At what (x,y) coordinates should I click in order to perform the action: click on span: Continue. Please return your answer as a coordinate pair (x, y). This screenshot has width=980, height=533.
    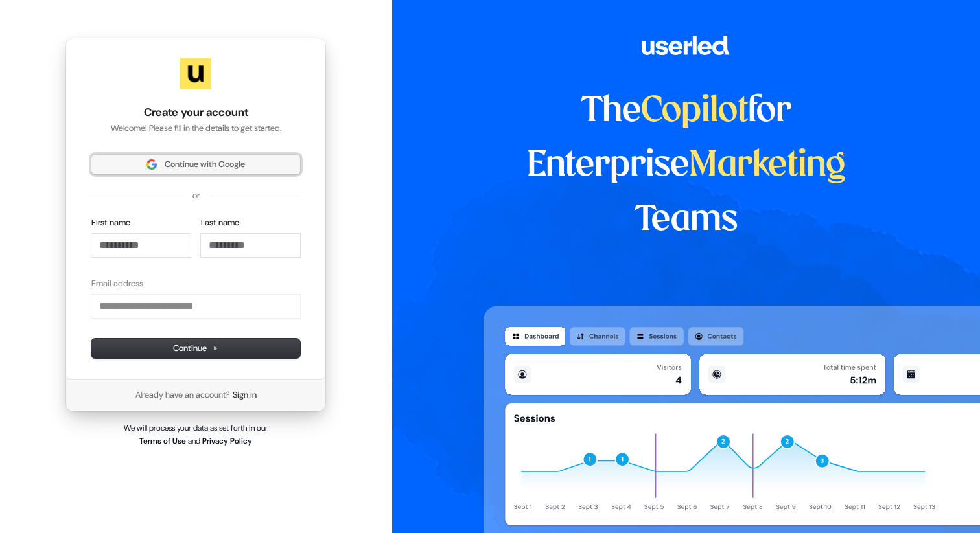
    Looking at the image, I should click on (196, 348).